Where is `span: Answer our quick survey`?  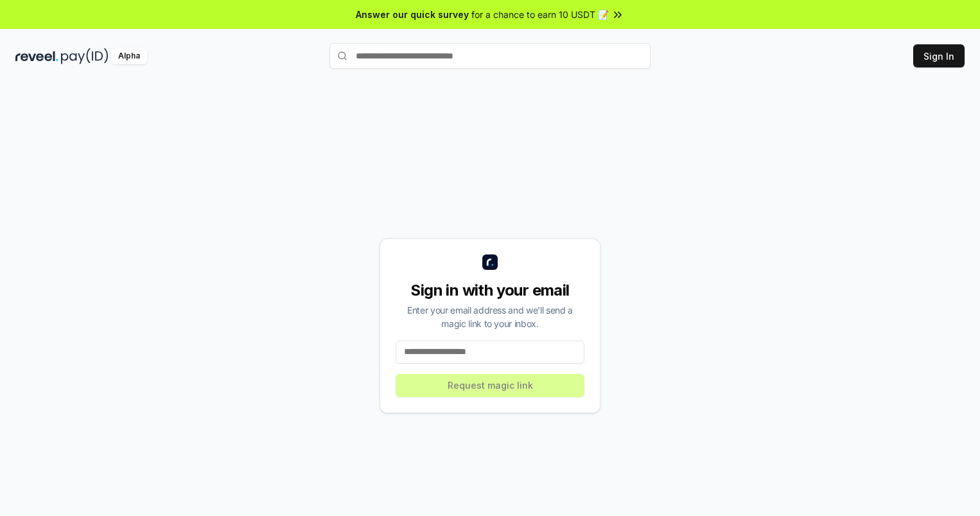 span: Answer our quick survey is located at coordinates (413, 14).